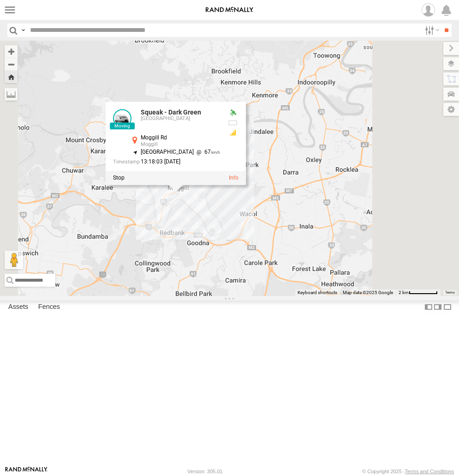 This screenshot has height=476, width=459. What do you see at coordinates (408, 471) in the screenshot?
I see `div: © Copyright 2025 -` at bounding box center [408, 471].